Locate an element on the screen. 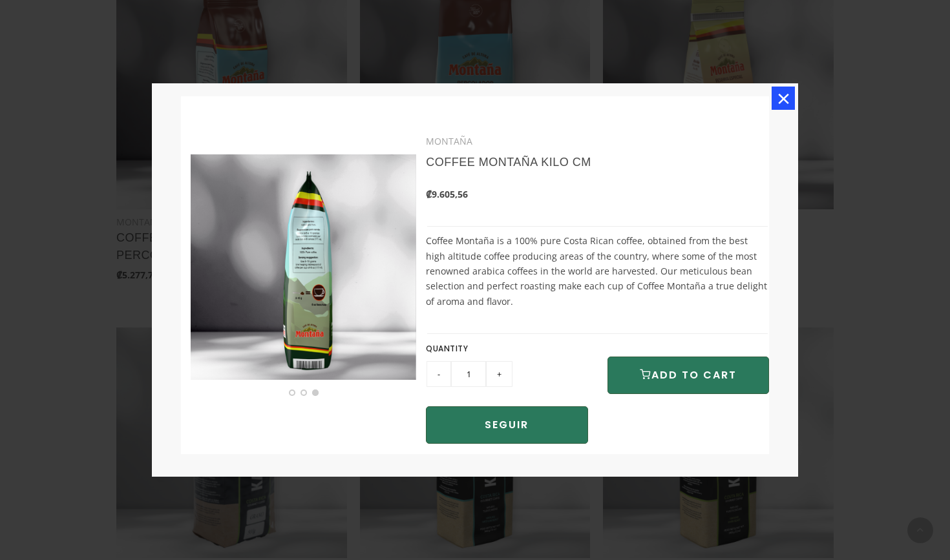 The height and width of the screenshot is (560, 950). li: Page dot 3 is located at coordinates (315, 393).